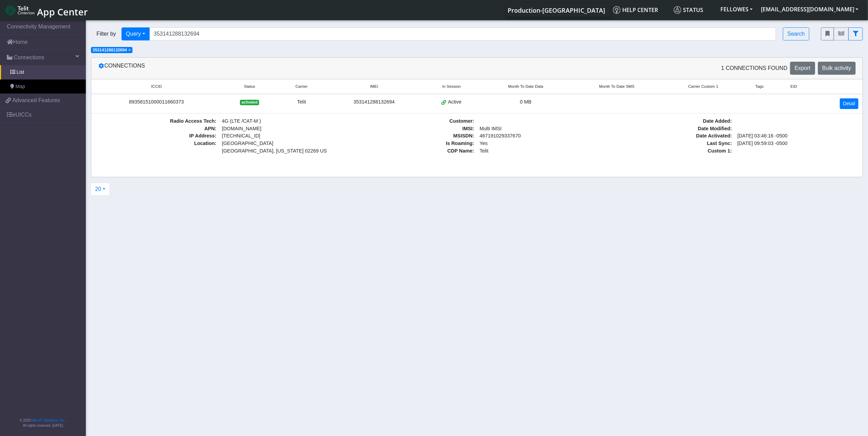 Image resolution: width=868 pixels, height=436 pixels. I want to click on span: Is Roaming :, so click(415, 144).